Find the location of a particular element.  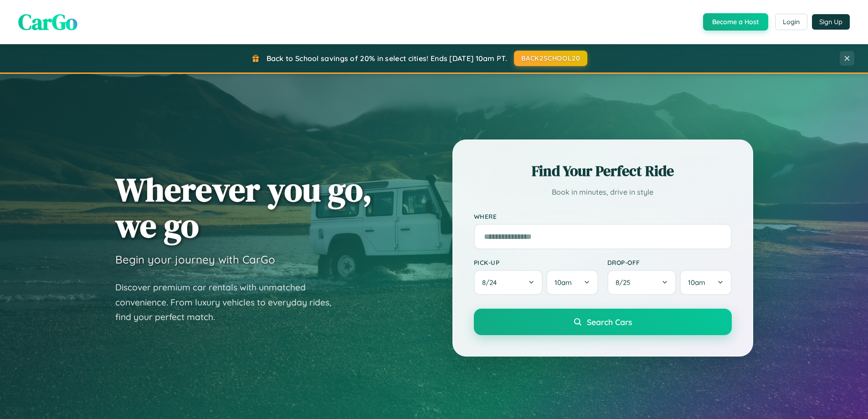

p: Book in minutes, drive in style is located at coordinates (603, 192).